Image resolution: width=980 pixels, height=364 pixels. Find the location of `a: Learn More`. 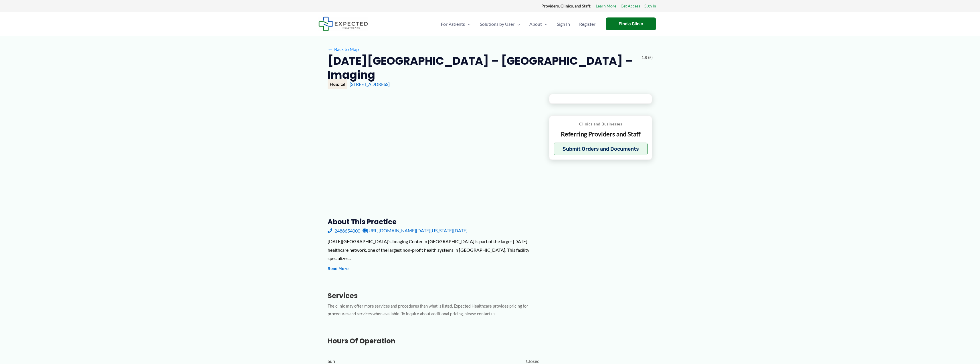

a: Learn More is located at coordinates (606, 6).